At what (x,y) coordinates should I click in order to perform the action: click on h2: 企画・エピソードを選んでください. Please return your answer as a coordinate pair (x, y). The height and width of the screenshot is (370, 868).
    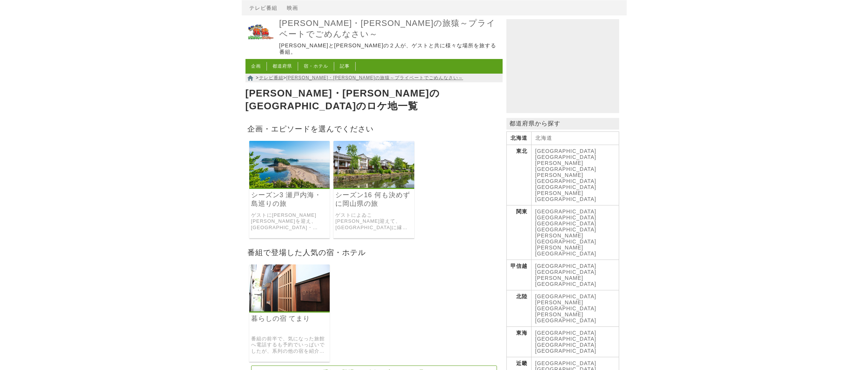
    Looking at the image, I should click on (374, 128).